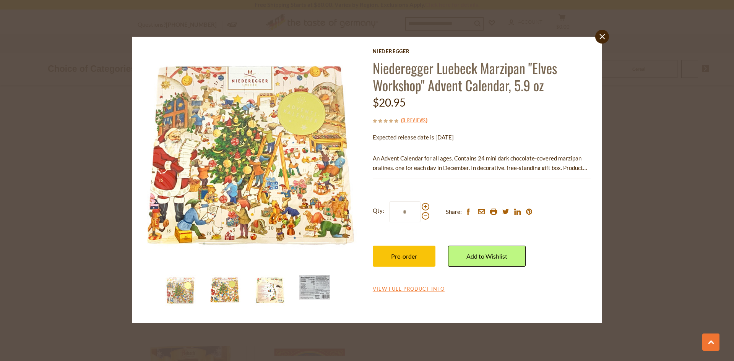  I want to click on span: Share:, so click(454, 212).